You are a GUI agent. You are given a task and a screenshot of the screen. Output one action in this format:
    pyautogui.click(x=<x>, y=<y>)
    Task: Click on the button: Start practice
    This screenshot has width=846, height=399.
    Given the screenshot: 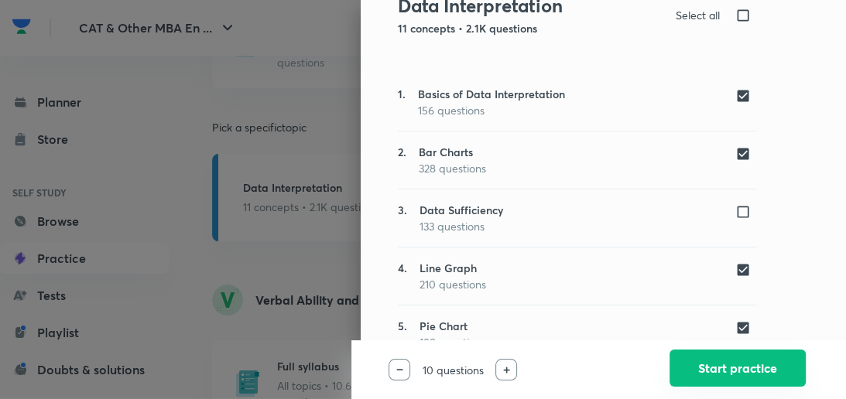 What is the action you would take?
    pyautogui.click(x=737, y=368)
    